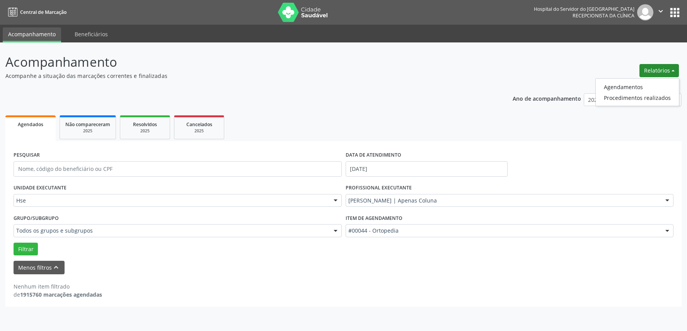 Image resolution: width=687 pixels, height=331 pixels. I want to click on div: Nenhum item filtrado, so click(58, 287).